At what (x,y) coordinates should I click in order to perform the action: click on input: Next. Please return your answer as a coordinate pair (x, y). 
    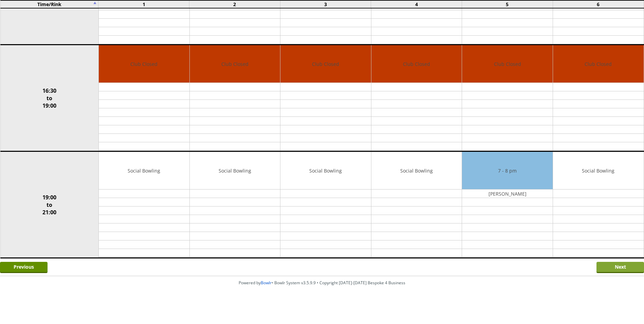
    Looking at the image, I should click on (620, 267).